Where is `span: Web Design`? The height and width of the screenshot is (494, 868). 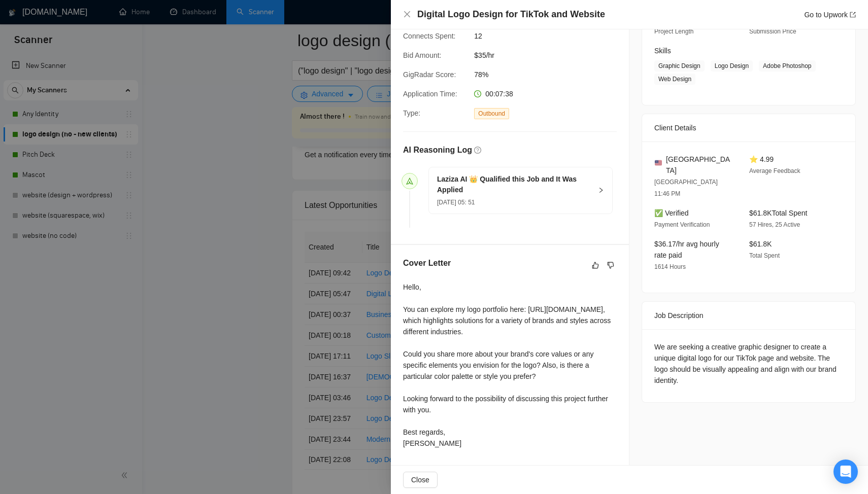 span: Web Design is located at coordinates (675, 79).